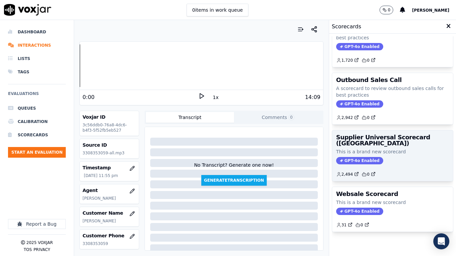 The width and height of the screenshot is (456, 256). Describe the element at coordinates (37, 108) in the screenshot. I see `a: Queues` at that location.